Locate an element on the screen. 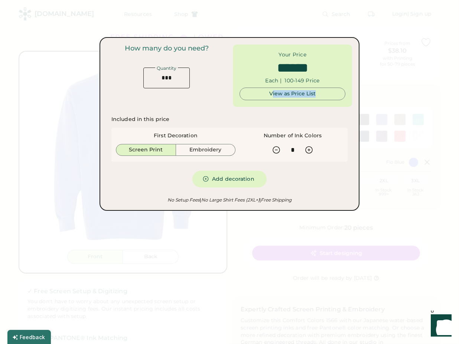  div: Each | 100-149 Price is located at coordinates (292, 81).